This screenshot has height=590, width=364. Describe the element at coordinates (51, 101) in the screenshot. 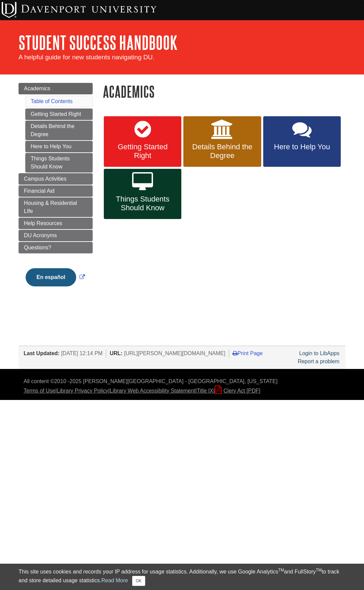

I see `a: Table of Contents` at that location.